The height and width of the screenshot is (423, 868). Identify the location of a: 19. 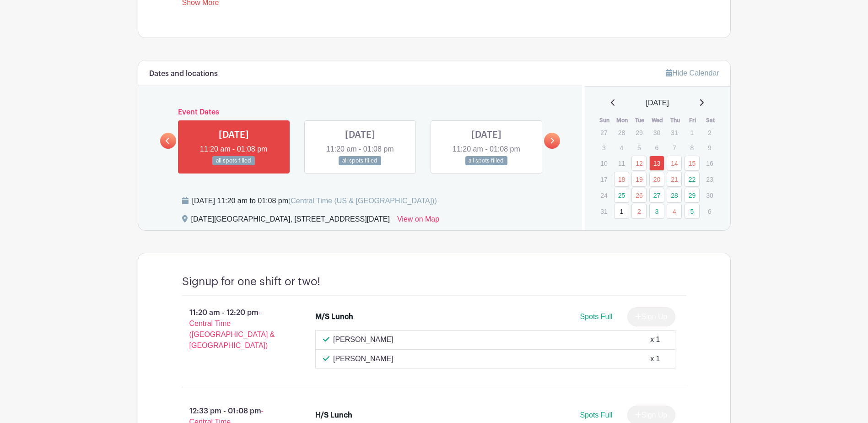
(639, 179).